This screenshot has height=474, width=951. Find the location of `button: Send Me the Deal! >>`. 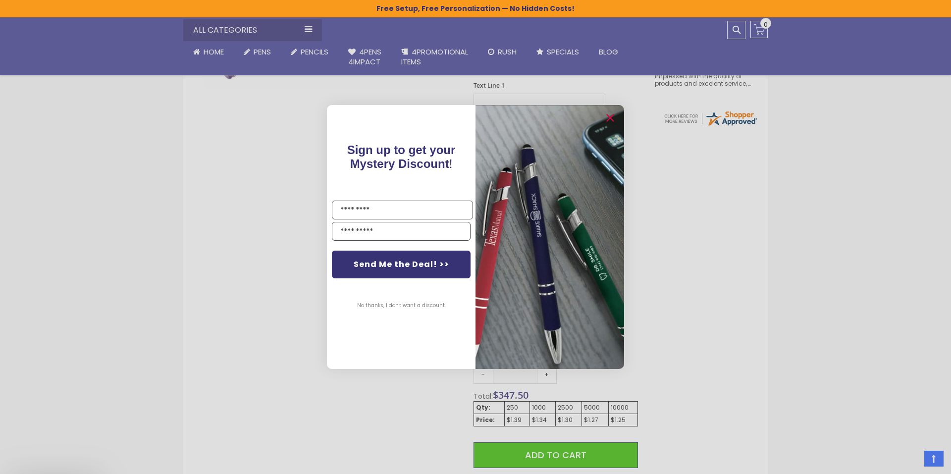

button: Send Me the Deal! >> is located at coordinates (401, 265).